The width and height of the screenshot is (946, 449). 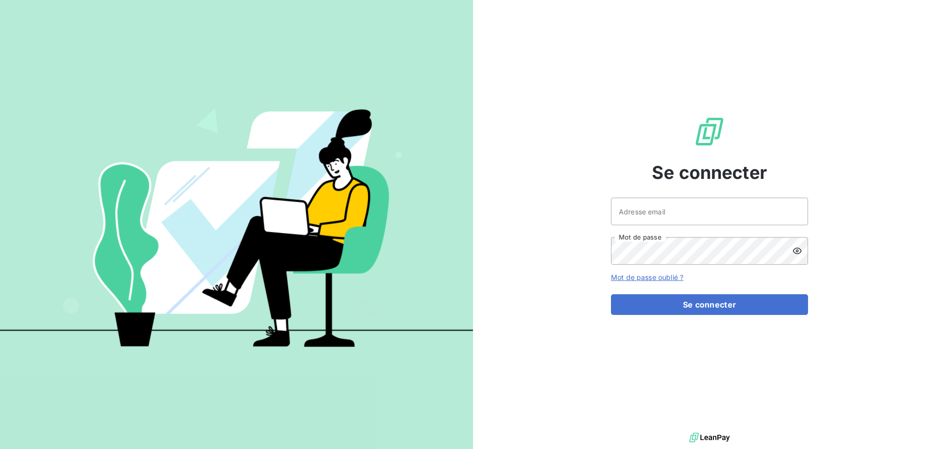 What do you see at coordinates (647, 277) in the screenshot?
I see `a: Mot de passe oublié ?` at bounding box center [647, 277].